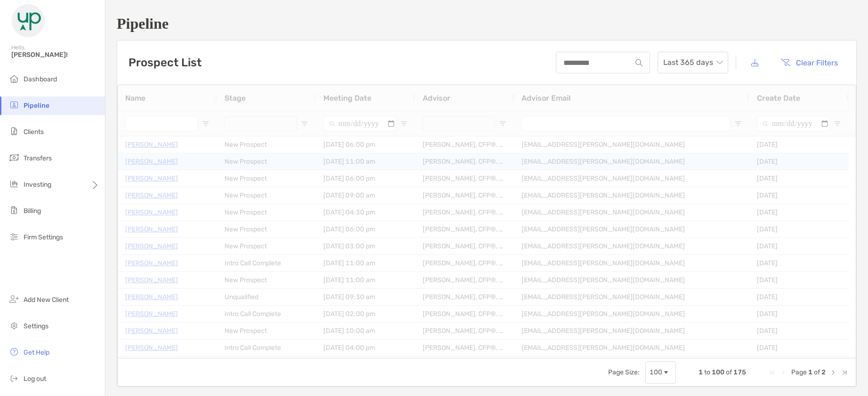 Image resolution: width=868 pixels, height=396 pixels. Describe the element at coordinates (656, 372) in the screenshot. I see `div: 100` at that location.